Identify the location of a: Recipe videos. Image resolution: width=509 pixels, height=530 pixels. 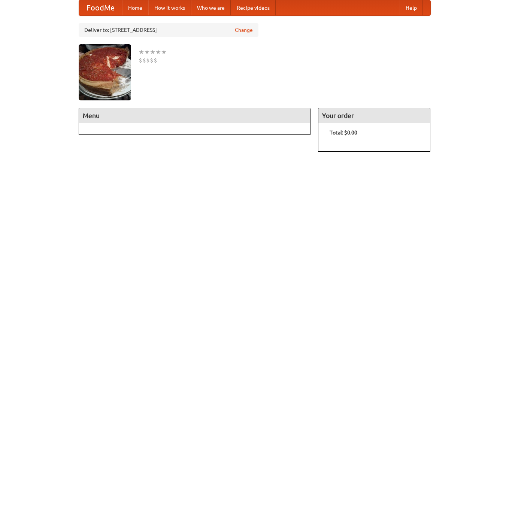
(253, 8).